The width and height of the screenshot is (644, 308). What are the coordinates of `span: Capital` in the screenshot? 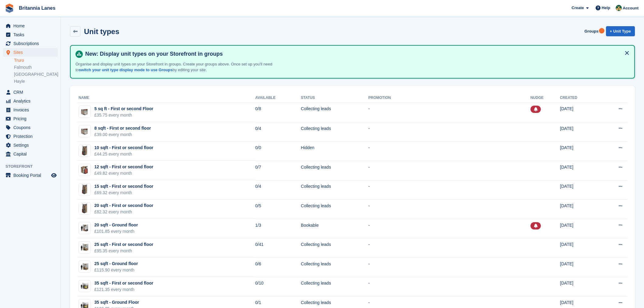 It's located at (32, 154).